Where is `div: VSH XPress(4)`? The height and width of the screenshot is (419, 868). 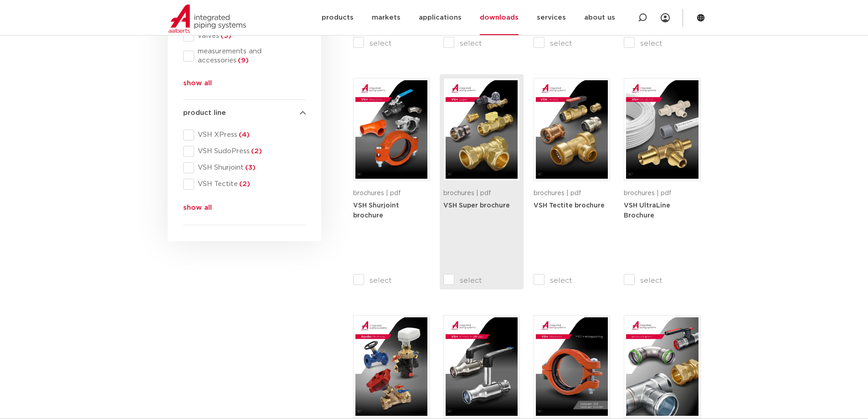
div: VSH XPress(4) is located at coordinates (244, 135).